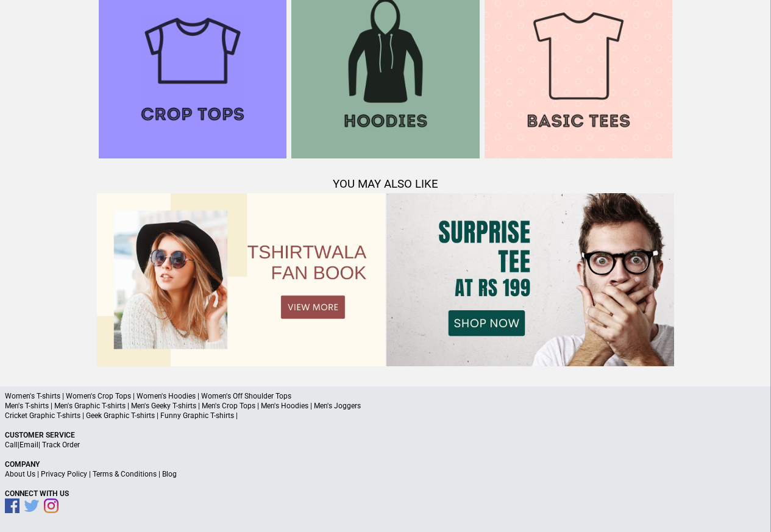 The height and width of the screenshot is (532, 771). Describe the element at coordinates (385, 465) in the screenshot. I see `p: Company` at that location.